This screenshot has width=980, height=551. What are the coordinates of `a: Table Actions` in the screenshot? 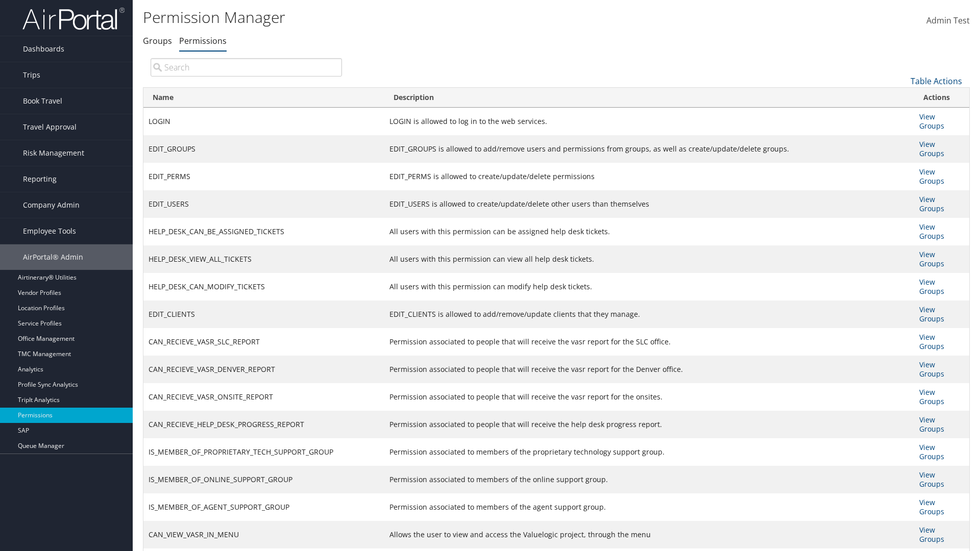 It's located at (936, 81).